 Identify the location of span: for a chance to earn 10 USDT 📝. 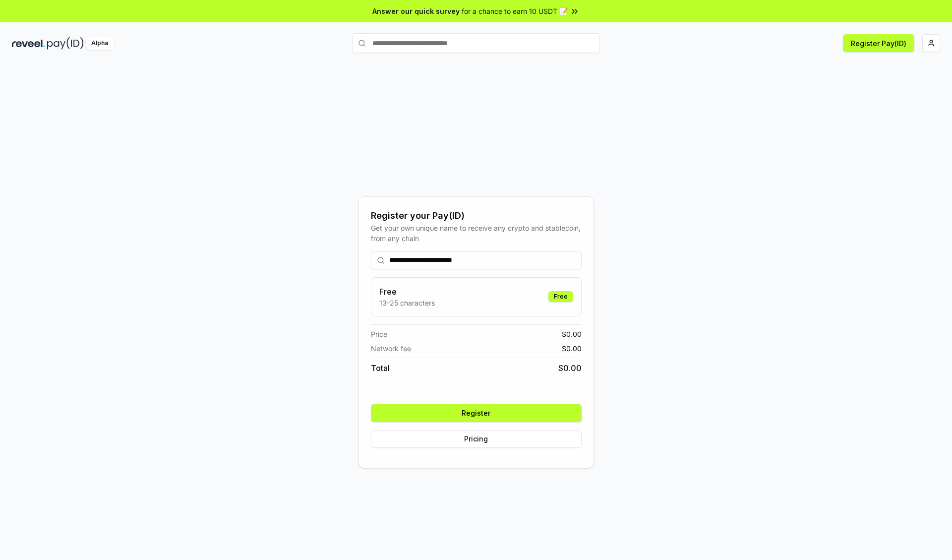
(515, 11).